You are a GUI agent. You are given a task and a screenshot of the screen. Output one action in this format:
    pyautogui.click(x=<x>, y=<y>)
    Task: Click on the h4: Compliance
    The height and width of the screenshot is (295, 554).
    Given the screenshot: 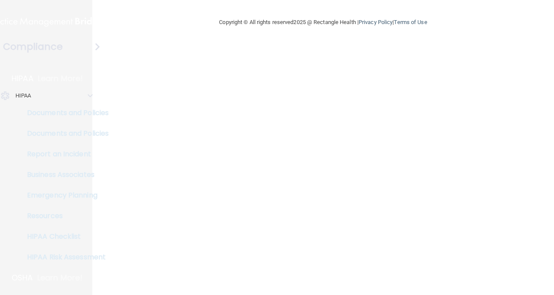 What is the action you would take?
    pyautogui.click(x=33, y=47)
    